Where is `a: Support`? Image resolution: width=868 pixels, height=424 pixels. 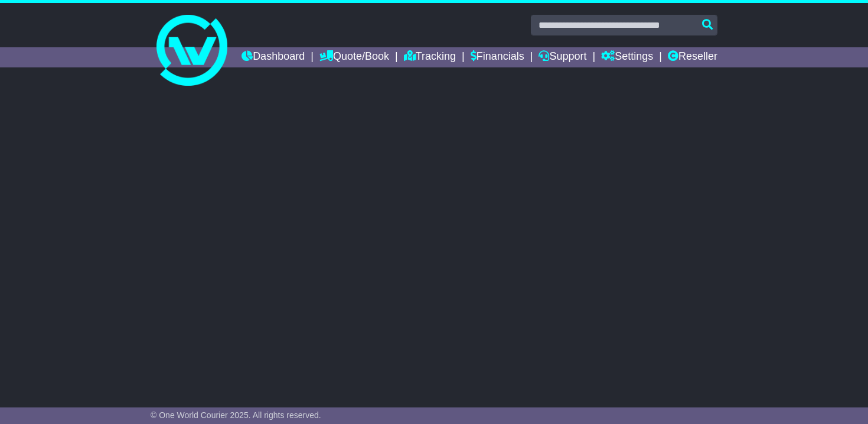 a: Support is located at coordinates (562, 57).